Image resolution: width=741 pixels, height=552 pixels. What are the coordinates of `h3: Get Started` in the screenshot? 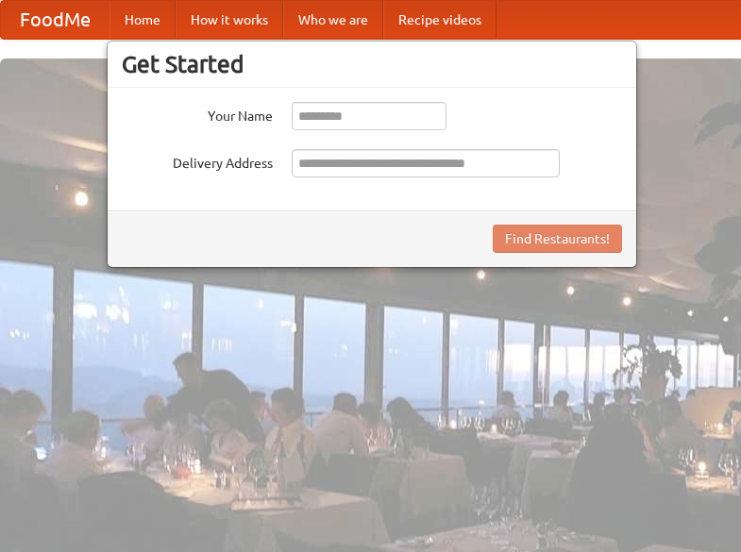 It's located at (372, 64).